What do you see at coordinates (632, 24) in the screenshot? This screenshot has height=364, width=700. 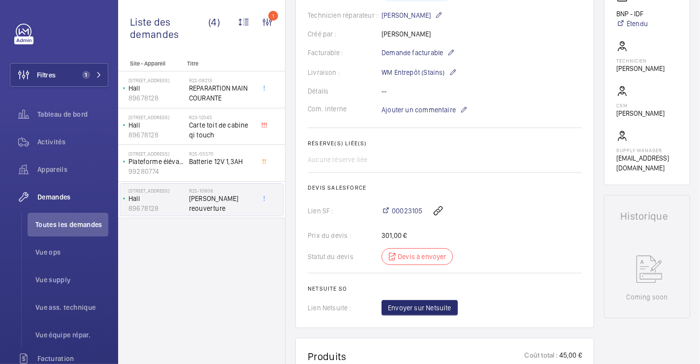 I see `a: Étendu` at bounding box center [632, 24].